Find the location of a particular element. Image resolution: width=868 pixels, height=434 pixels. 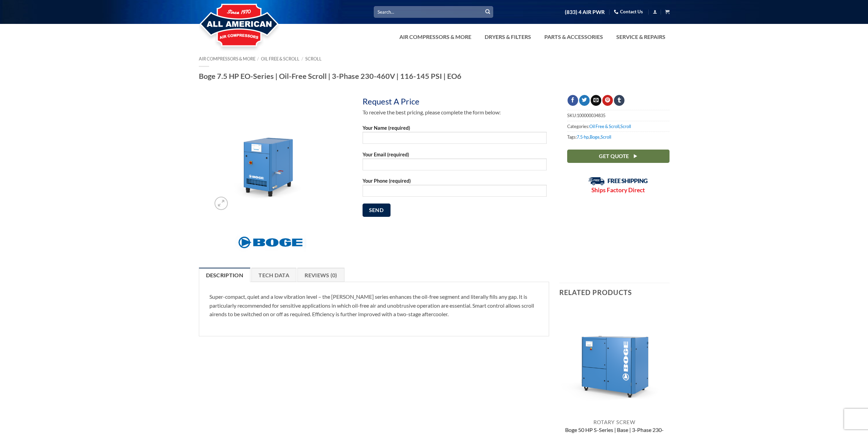

a: Contact Us is located at coordinates (629, 12).